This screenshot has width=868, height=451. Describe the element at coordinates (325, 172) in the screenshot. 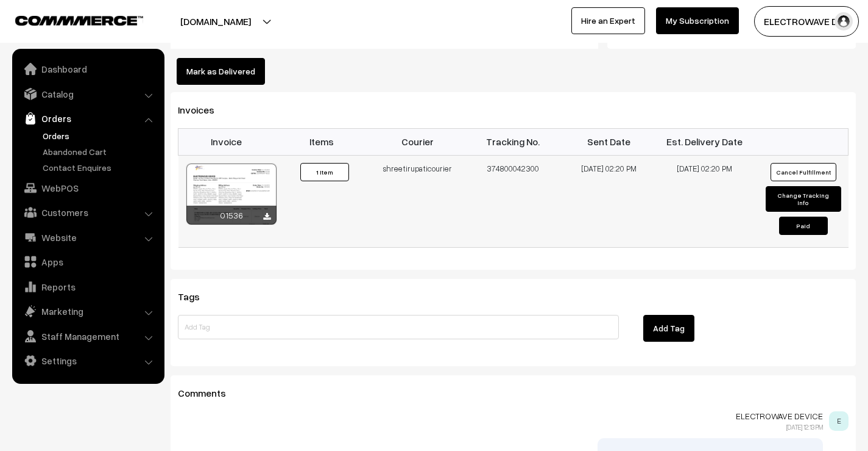

I see `button: 1 Item` at that location.